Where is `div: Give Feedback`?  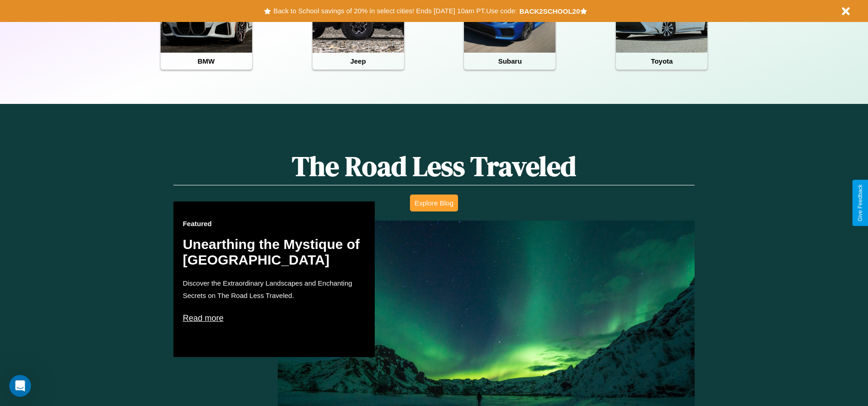 div: Give Feedback is located at coordinates (860, 203).